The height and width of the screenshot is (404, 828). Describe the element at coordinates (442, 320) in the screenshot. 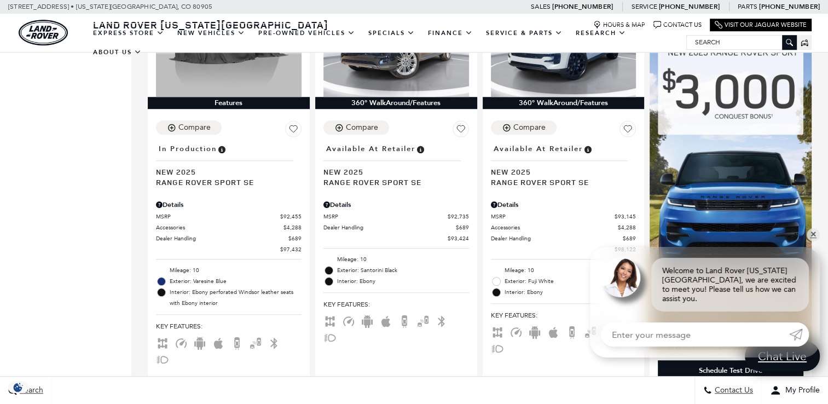

I see `span: Bluetooth` at that location.